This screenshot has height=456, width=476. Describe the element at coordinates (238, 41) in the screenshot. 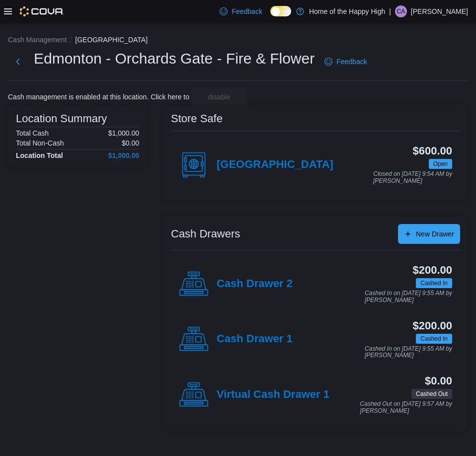

I see `nav: An example of EuiBreadcrumbs` at that location.